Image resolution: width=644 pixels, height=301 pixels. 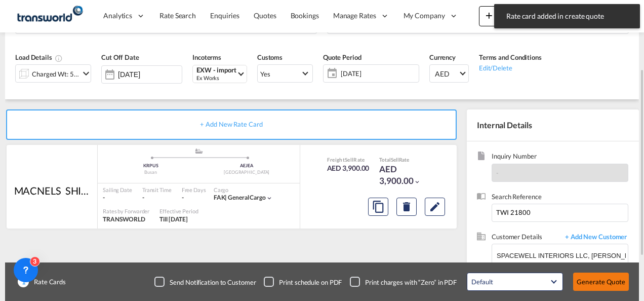 I want to click on span: Inquiry Number, so click(x=560, y=157).